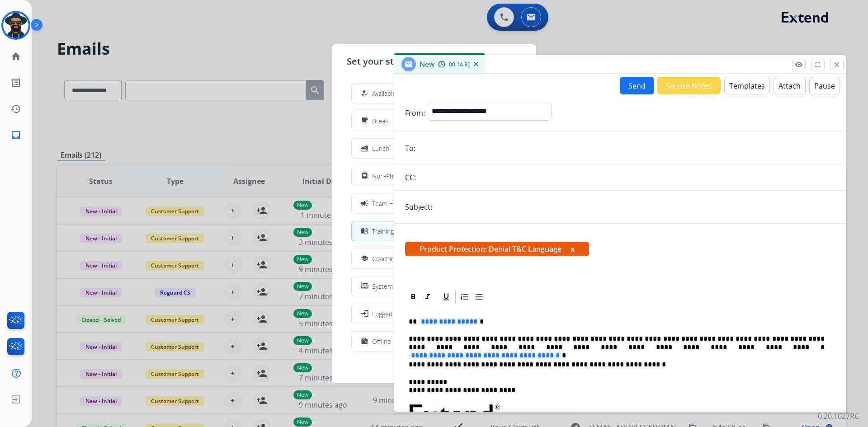  What do you see at coordinates (364, 341) in the screenshot?
I see `mat-icon: work_off` at bounding box center [364, 341].